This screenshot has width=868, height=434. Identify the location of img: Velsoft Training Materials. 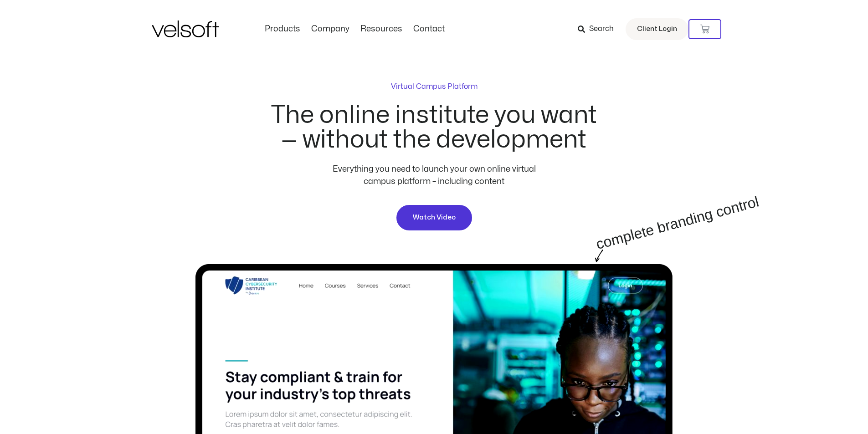
(185, 29).